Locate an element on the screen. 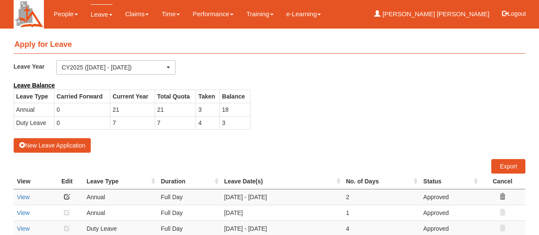  th: Duration : activate to sort column ascending is located at coordinates (189, 181).